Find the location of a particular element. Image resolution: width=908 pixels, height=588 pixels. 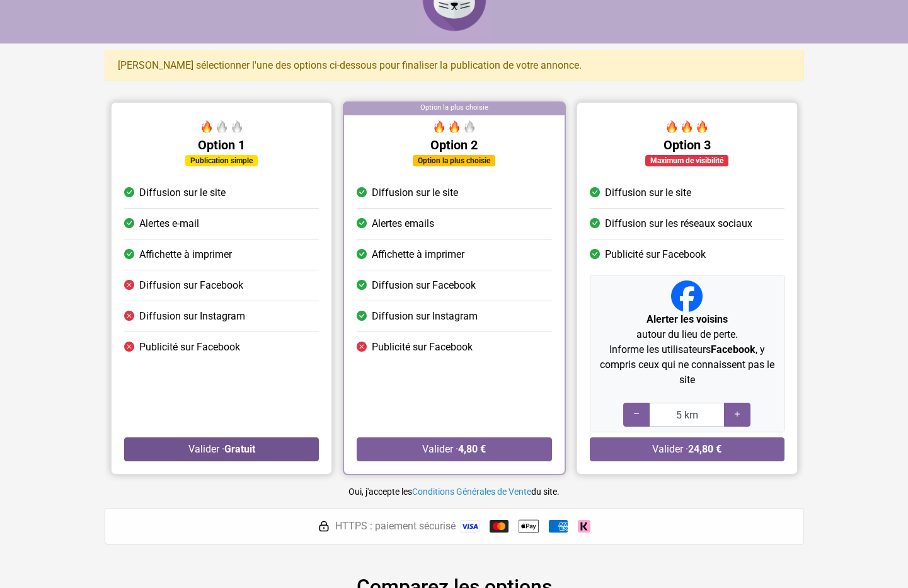

div: Maximum de visibilité is located at coordinates (687, 161).